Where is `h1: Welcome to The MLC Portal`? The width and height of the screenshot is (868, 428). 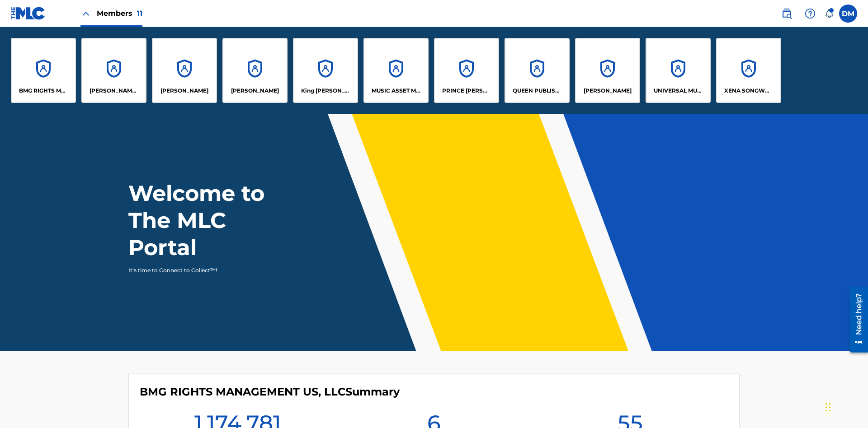
h1: Welcome to The MLC Portal is located at coordinates (213, 220).